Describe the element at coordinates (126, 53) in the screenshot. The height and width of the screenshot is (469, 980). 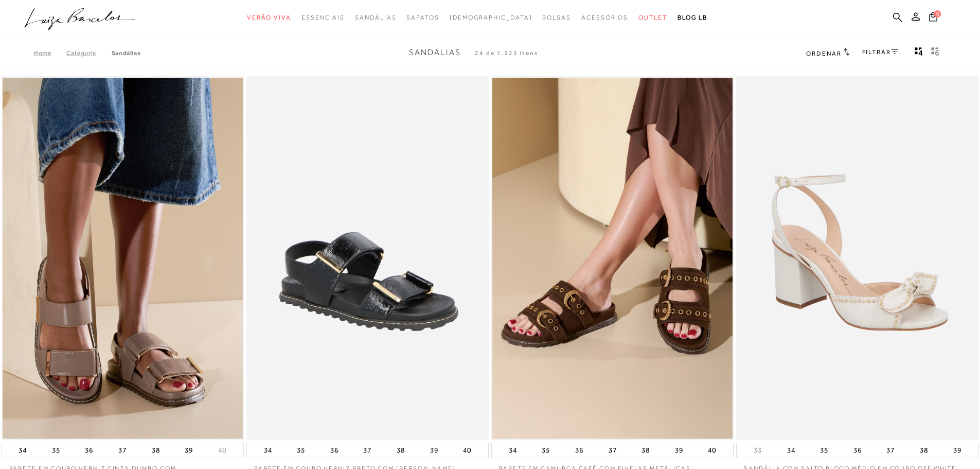
I see `a: Sandálias` at that location.